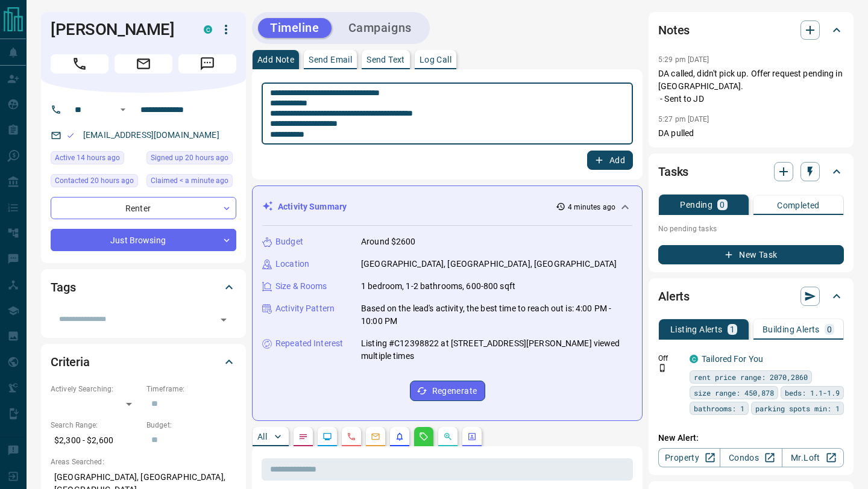 The height and width of the screenshot is (489, 868). What do you see at coordinates (143, 208) in the screenshot?
I see `div: Renter` at bounding box center [143, 208].